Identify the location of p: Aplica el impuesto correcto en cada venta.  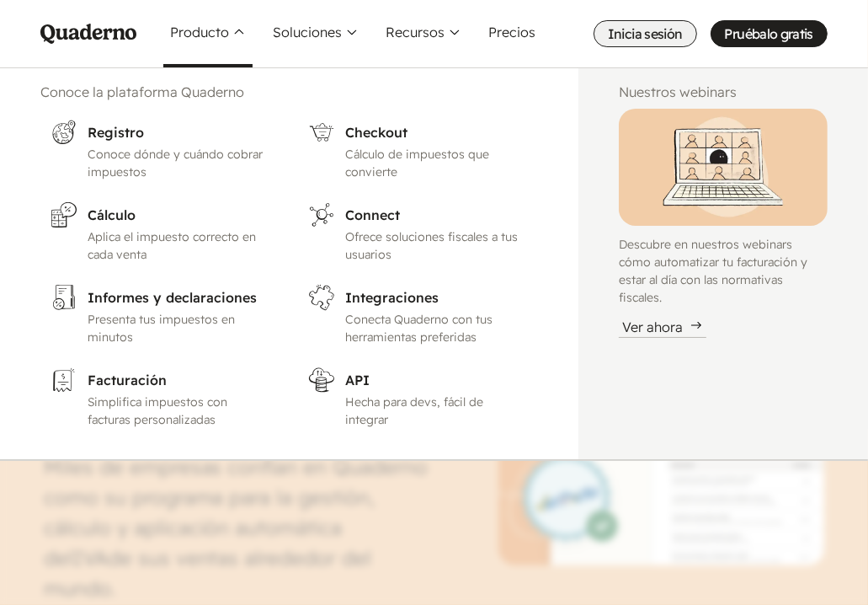
(178, 246).